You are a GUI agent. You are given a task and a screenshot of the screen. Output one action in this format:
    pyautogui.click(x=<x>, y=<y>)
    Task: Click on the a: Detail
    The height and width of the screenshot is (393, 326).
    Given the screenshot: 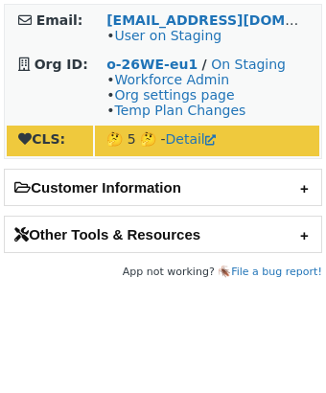 What is the action you would take?
    pyautogui.click(x=191, y=139)
    